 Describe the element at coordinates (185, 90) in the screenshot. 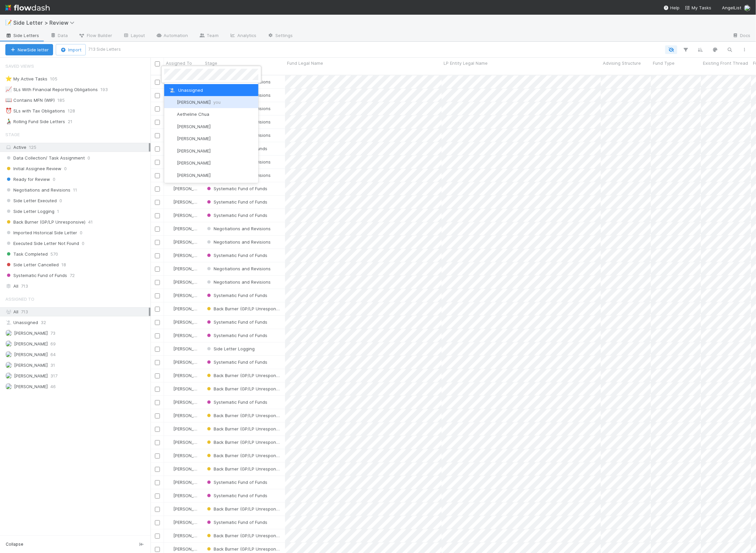

I see `span: Unassigned` at that location.